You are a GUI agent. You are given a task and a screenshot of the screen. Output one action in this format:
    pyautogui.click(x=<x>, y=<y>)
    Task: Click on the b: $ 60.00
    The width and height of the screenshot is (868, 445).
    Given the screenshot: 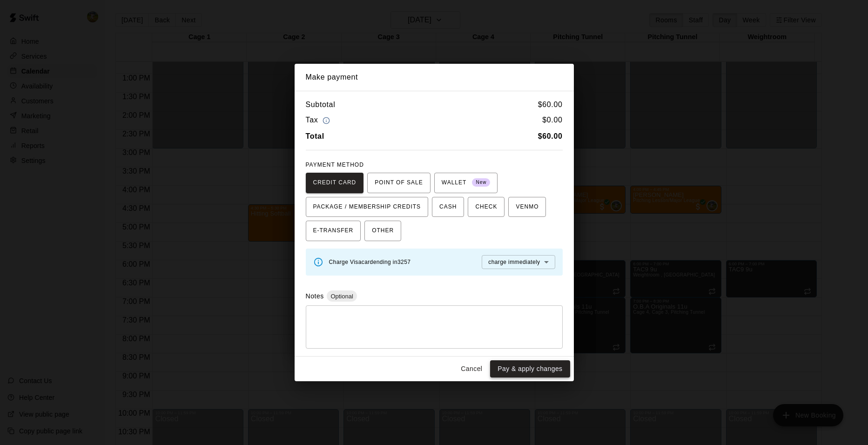 What is the action you would take?
    pyautogui.click(x=550, y=136)
    